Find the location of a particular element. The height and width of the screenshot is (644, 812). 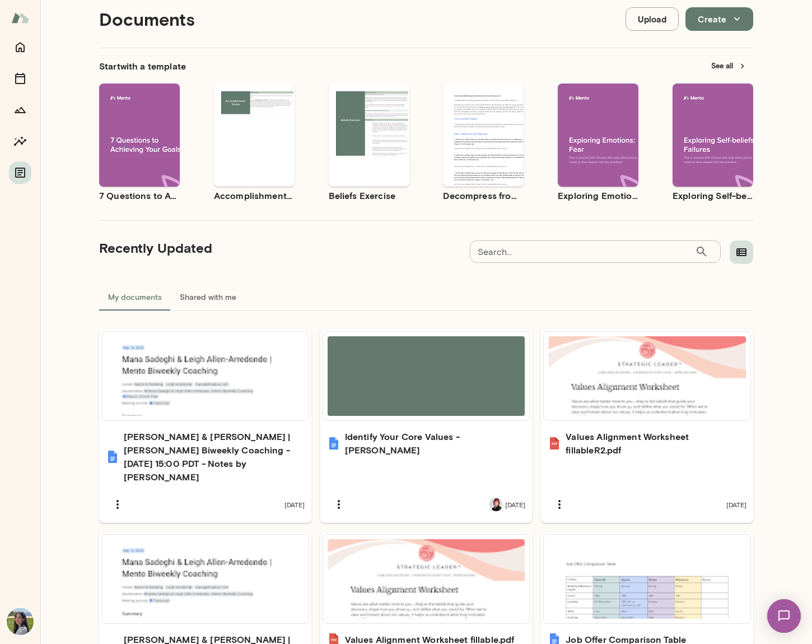

h6: Exploring Self-beliefs: Failures is located at coordinates (713, 196).